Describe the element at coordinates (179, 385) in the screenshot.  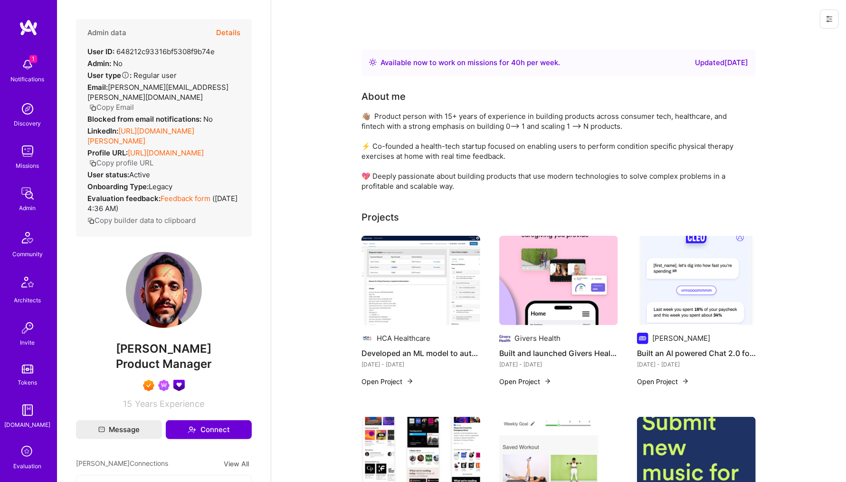
I see `img: Healthtech guild` at that location.